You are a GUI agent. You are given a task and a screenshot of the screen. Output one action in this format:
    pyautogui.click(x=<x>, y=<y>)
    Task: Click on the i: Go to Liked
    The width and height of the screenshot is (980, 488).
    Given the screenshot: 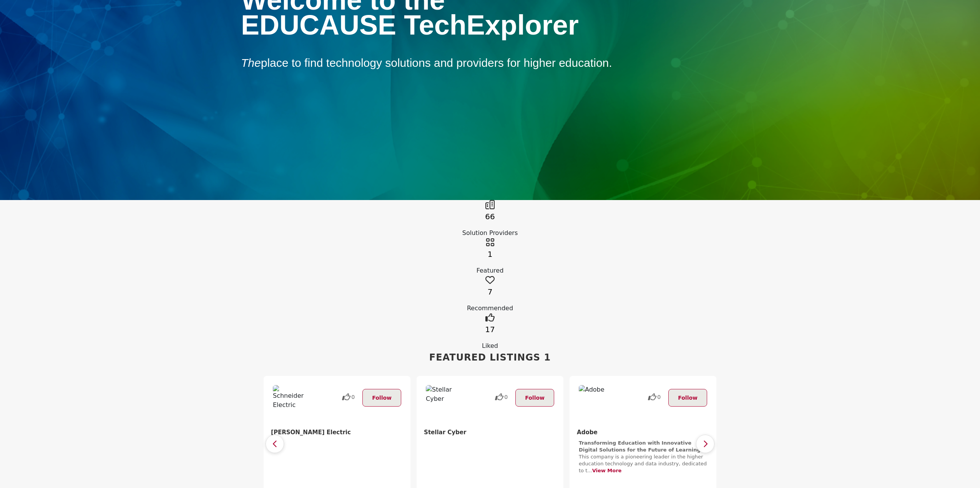 What is the action you would take?
    pyautogui.click(x=490, y=317)
    